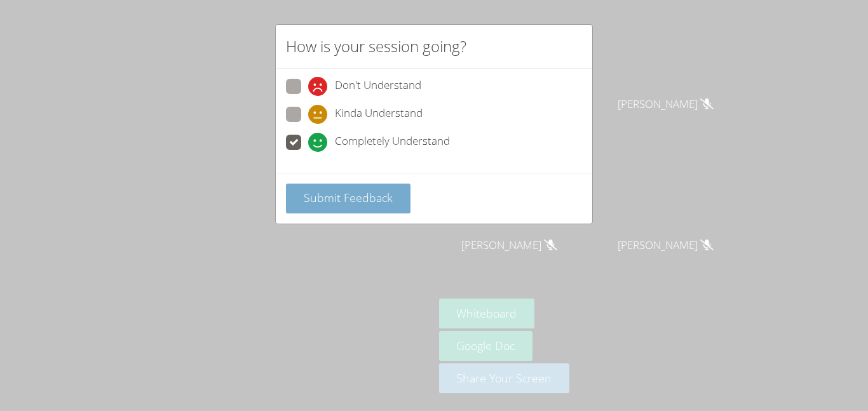 The height and width of the screenshot is (411, 868). Describe the element at coordinates (376, 46) in the screenshot. I see `h2: How is your session going?` at that location.